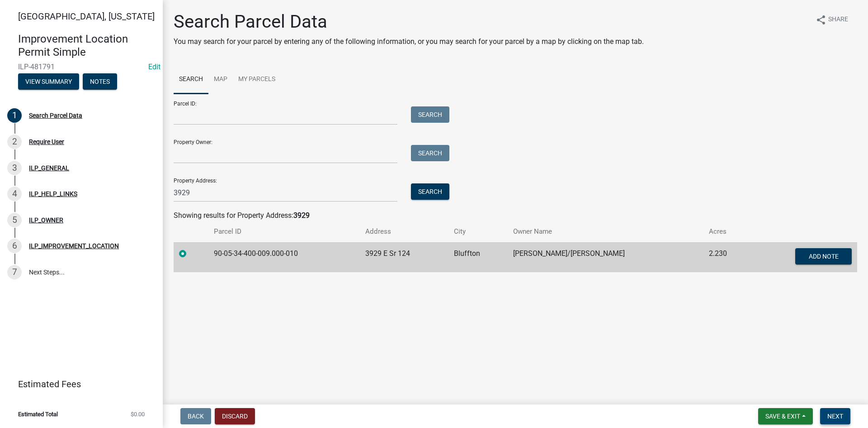 The image size is (868, 428). I want to click on td: 3929 E Sr 124, so click(404, 257).